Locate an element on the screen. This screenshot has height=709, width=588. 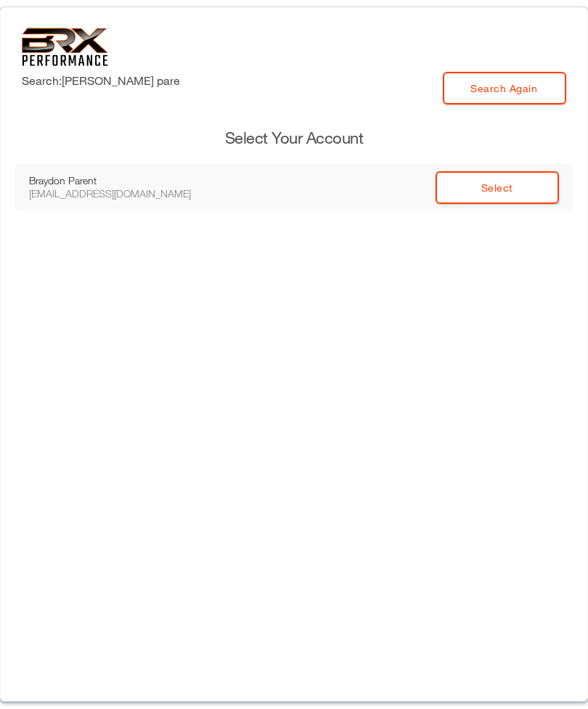
div: Braydon Parent is located at coordinates (127, 181).